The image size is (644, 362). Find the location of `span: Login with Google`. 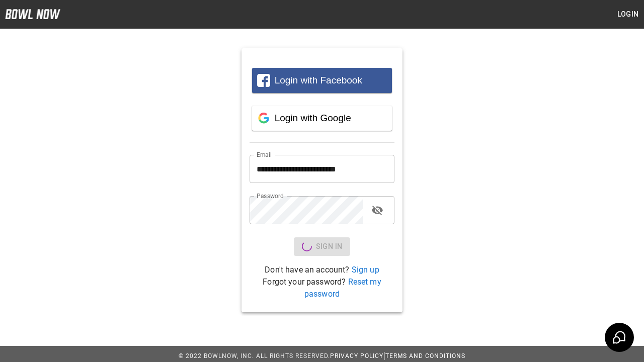

span: Login with Google is located at coordinates (313, 118).